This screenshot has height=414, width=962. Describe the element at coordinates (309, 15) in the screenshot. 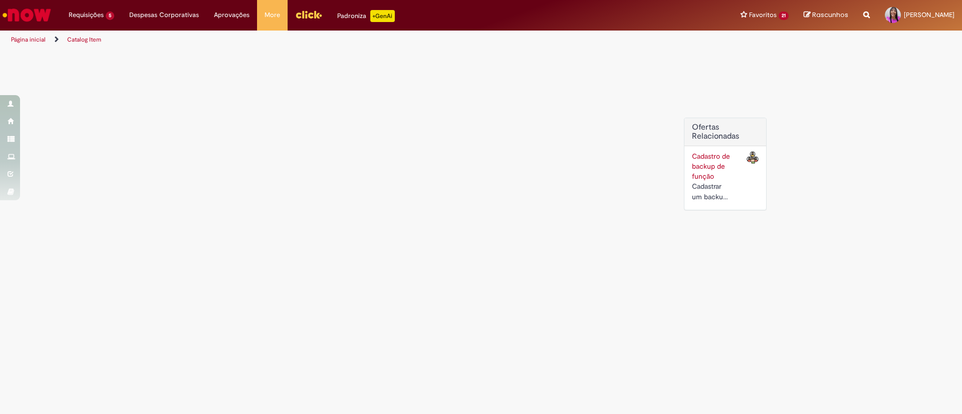

I see `img: click_logo_yellow_360x200.png` at that location.